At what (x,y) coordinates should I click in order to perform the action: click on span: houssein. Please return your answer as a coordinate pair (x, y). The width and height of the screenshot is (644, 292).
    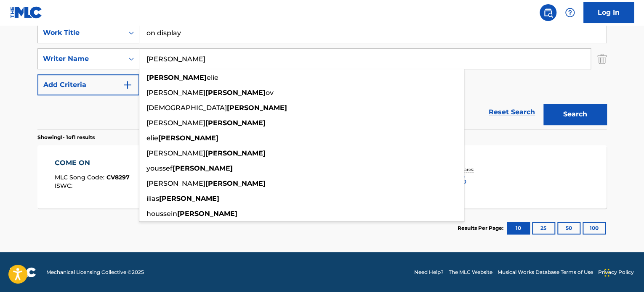
    Looking at the image, I should click on (162, 214).